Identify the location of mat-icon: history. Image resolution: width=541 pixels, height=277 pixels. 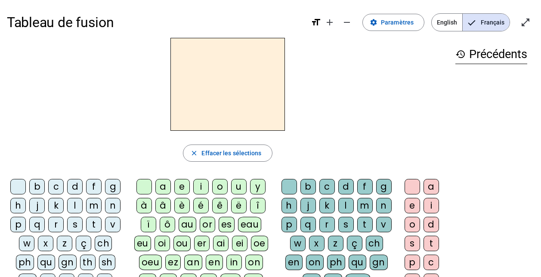
(461, 54).